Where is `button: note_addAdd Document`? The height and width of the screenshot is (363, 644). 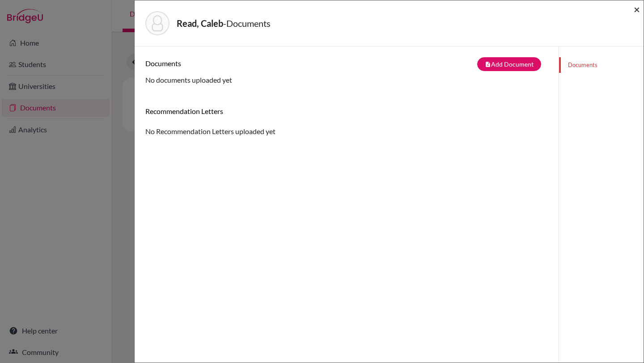
button: note_addAdd Document is located at coordinates (509, 64).